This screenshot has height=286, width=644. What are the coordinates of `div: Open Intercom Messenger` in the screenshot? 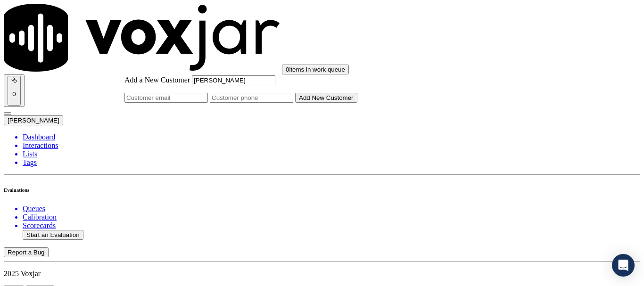 It's located at (623, 265).